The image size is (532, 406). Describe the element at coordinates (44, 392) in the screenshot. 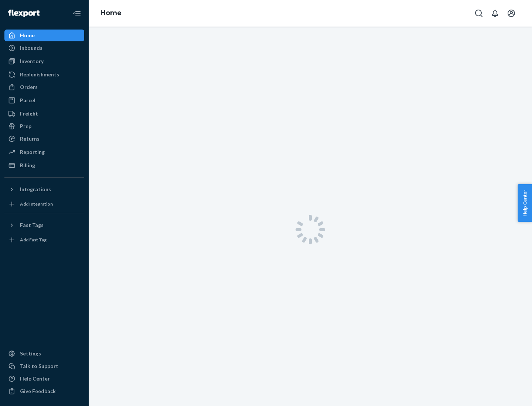

I see `button: Give Feedback` at that location.